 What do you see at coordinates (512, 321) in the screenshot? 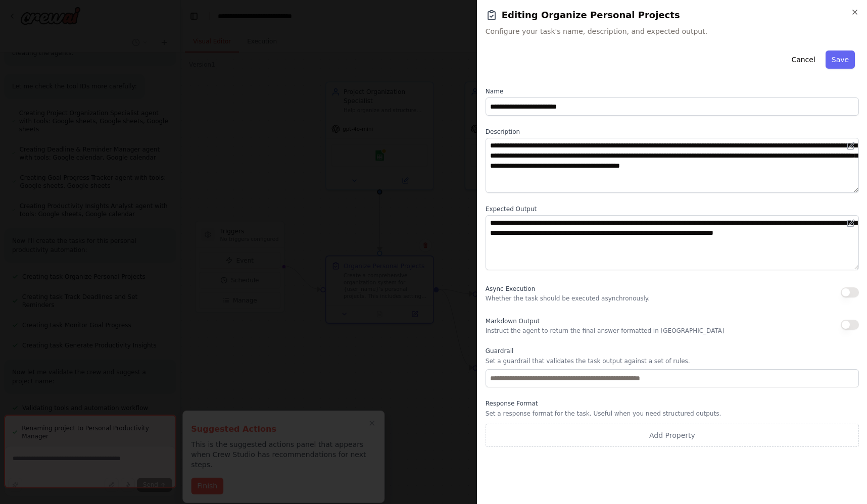
I see `span: Markdown Output` at bounding box center [512, 321].